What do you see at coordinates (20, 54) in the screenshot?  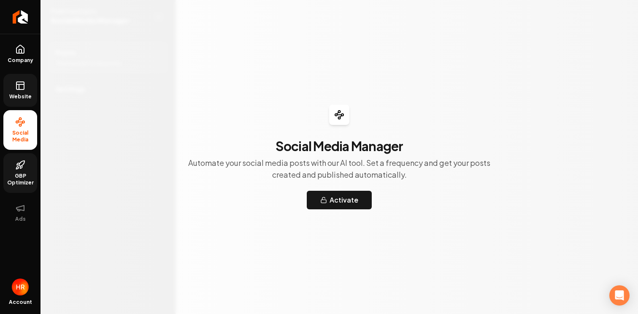 I see `a: Company` at bounding box center [20, 54].